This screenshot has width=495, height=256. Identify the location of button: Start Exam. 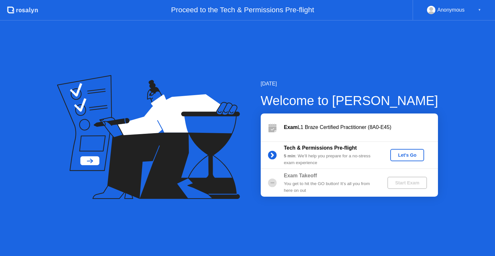
(407, 183).